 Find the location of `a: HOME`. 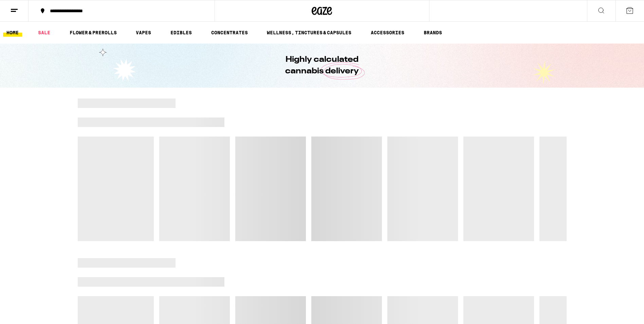

a: HOME is located at coordinates (12, 33).